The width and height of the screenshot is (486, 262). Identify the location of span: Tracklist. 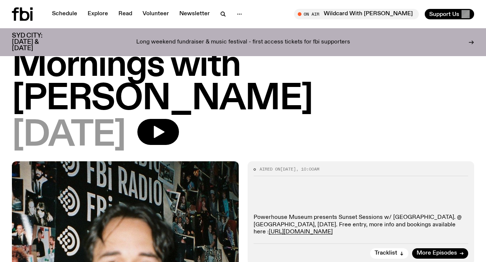
(386, 253).